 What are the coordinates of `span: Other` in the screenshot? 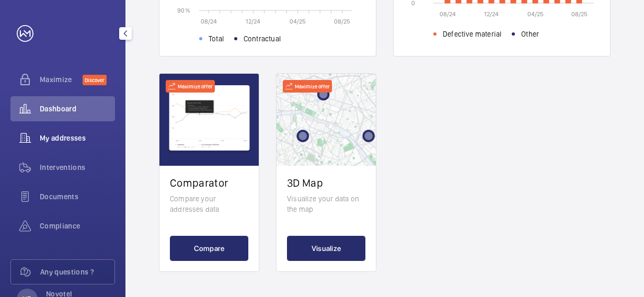 It's located at (530, 34).